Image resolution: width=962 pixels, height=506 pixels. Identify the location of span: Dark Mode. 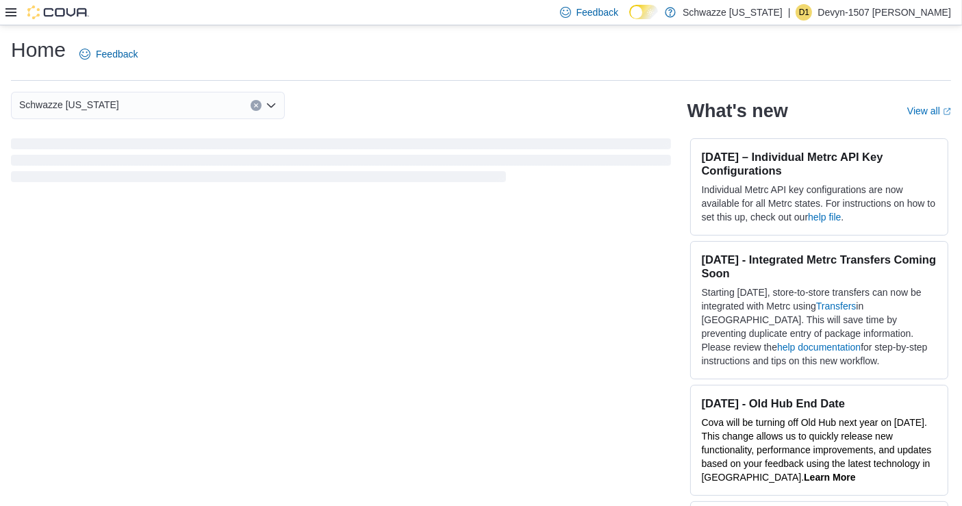
(629, 19).